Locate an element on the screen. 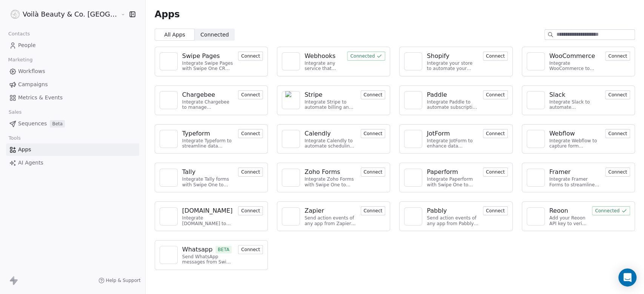  a: Paperform is located at coordinates (453, 172).